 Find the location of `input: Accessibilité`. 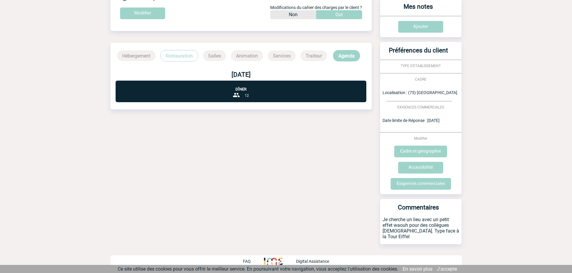

input: Accessibilité is located at coordinates (420, 168).